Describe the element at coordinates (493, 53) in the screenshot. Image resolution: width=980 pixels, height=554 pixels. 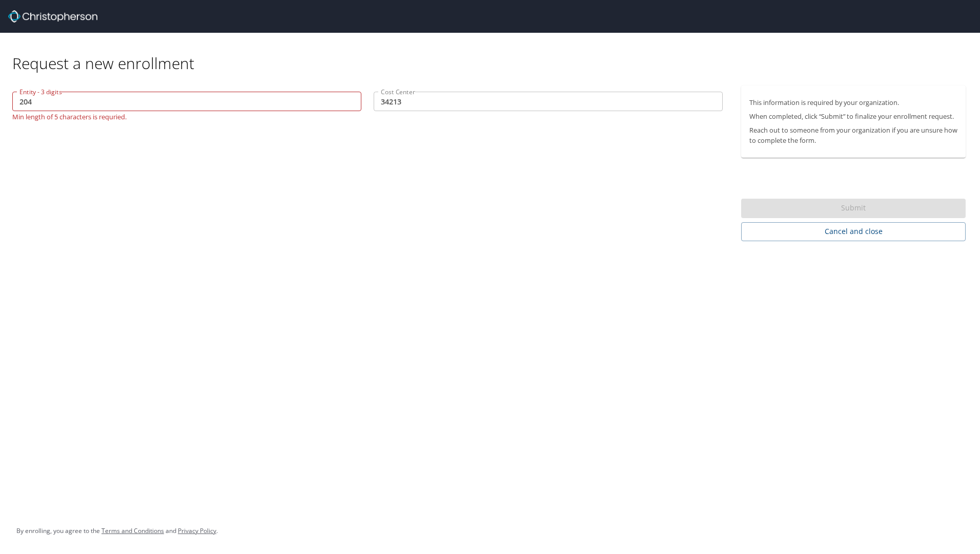
I see `div: Request a new enrollment` at that location.